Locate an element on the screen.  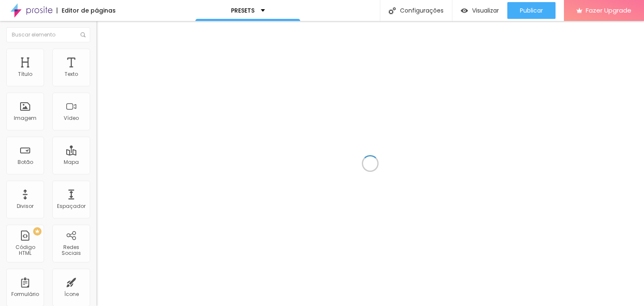
div: Imagem is located at coordinates (25, 118).